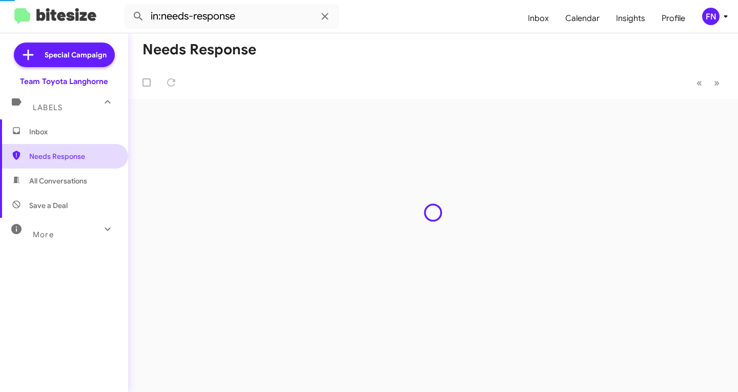 Image resolution: width=738 pixels, height=392 pixels. What do you see at coordinates (709, 83) in the screenshot?
I see `nav: Page navigation example` at bounding box center [709, 83].